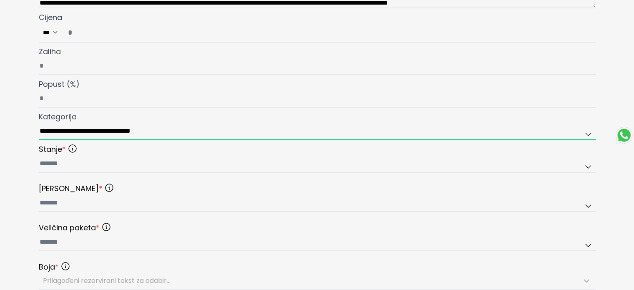 This screenshot has height=290, width=634. I want to click on input: Zaliha, so click(317, 66).